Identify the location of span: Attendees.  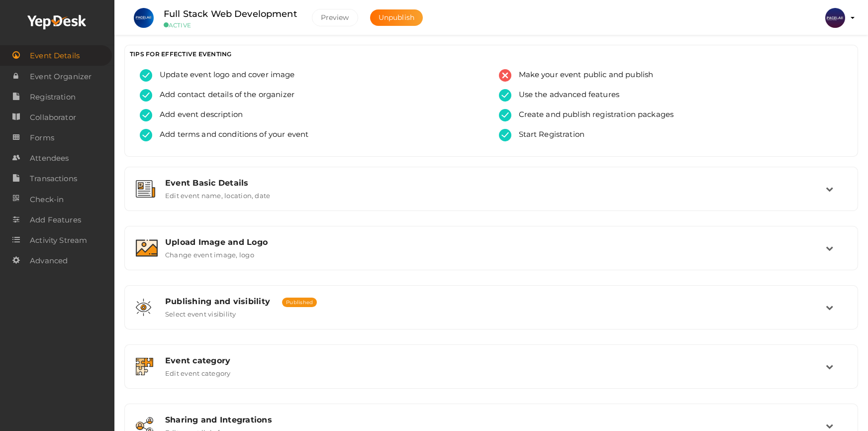
(49, 158).